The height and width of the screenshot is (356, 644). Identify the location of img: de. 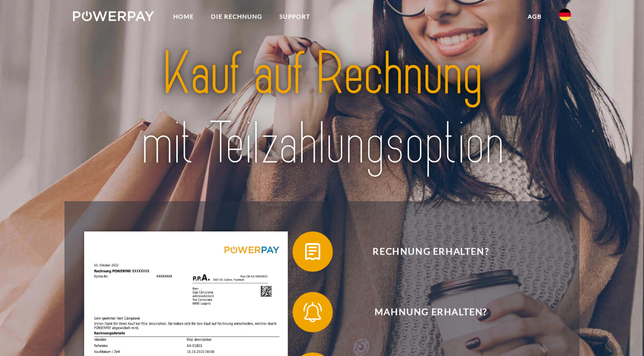
(565, 15).